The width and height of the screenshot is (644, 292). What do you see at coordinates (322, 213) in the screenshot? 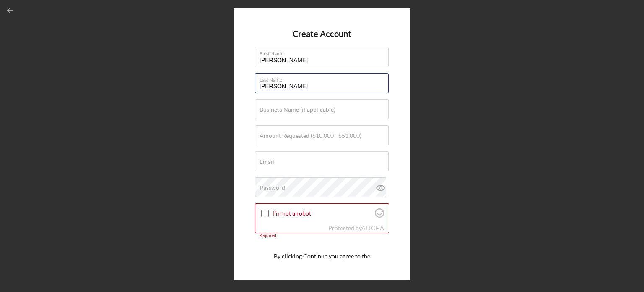
I see `label: I'm not a robot` at bounding box center [322, 213].